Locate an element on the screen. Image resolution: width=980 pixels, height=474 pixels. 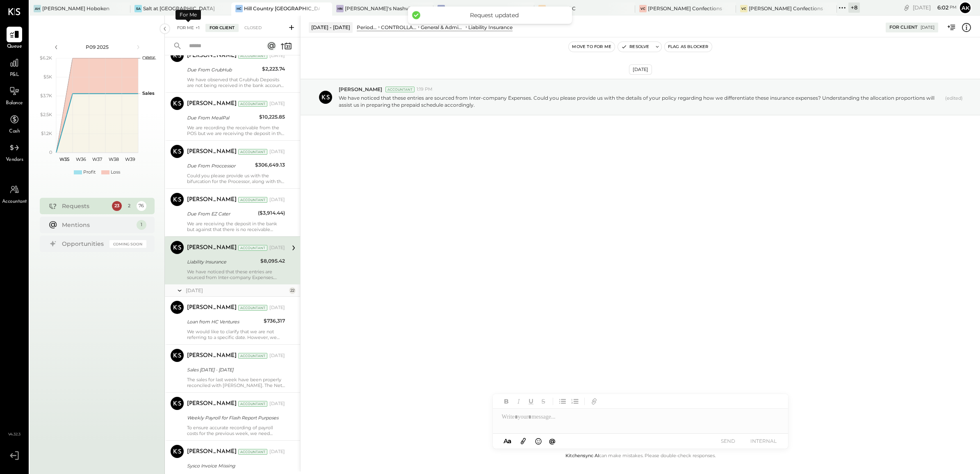
text: $5K is located at coordinates (47, 77).